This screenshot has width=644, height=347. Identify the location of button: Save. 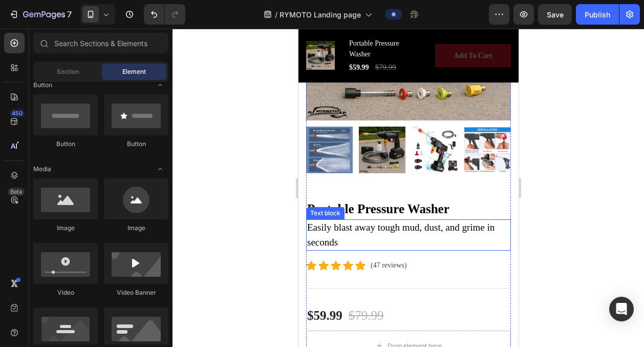
(555, 14).